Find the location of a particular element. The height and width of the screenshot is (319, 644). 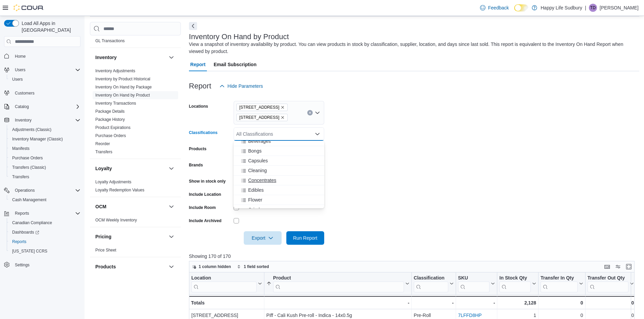

button: Home is located at coordinates (42, 56).